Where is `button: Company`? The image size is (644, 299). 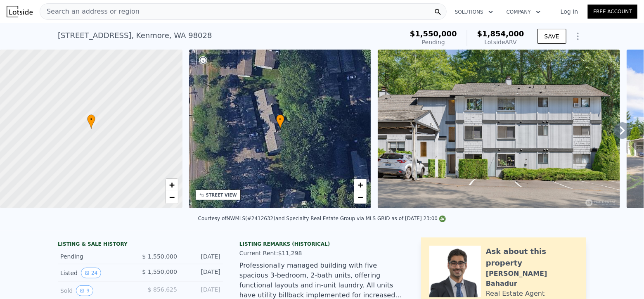 button: Company is located at coordinates (523, 12).